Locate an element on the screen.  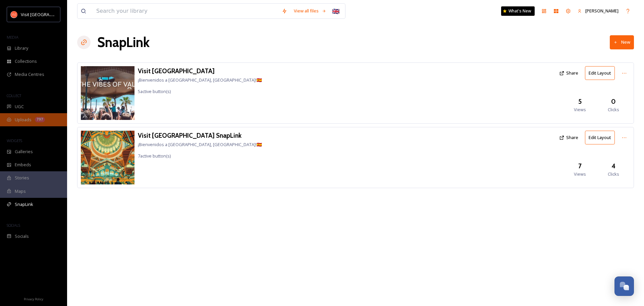
div: What's New is located at coordinates (518, 11).